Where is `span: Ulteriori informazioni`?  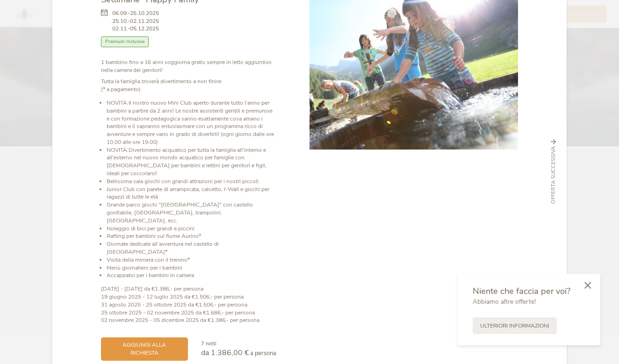 span: Ulteriori informazioni is located at coordinates (515, 326).